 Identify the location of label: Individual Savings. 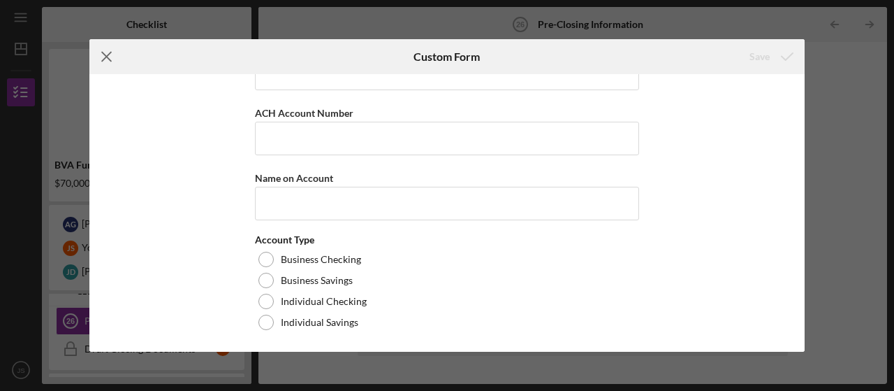
(319, 322).